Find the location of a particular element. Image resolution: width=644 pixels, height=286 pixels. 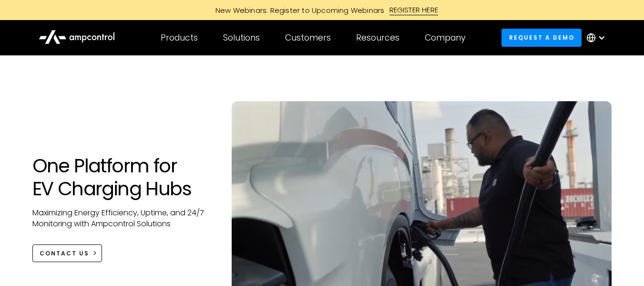

div: REGISTER HERE is located at coordinates (414, 10).